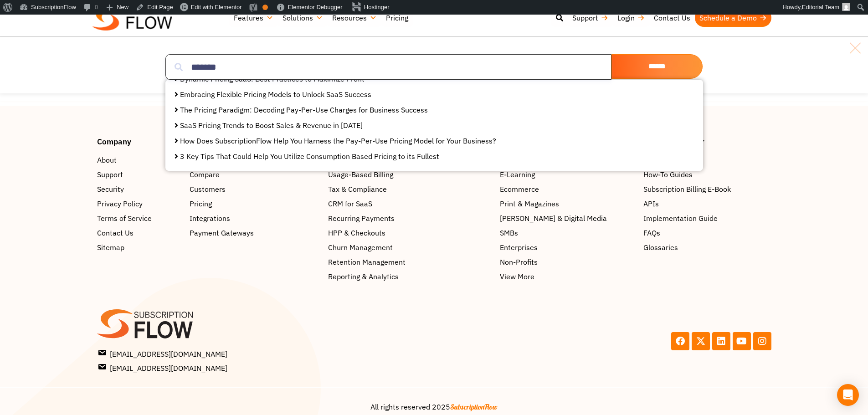 Image resolution: width=868 pixels, height=415 pixels. What do you see at coordinates (410, 262) in the screenshot?
I see `a: Retention Management` at bounding box center [410, 262].